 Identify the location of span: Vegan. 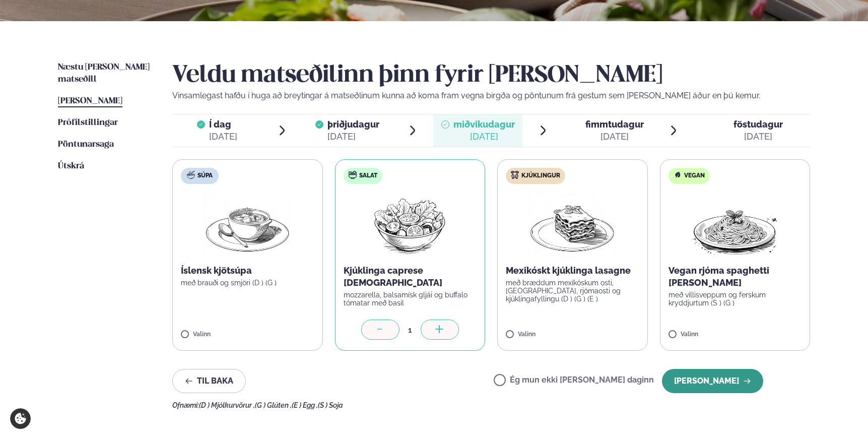
(694, 176).